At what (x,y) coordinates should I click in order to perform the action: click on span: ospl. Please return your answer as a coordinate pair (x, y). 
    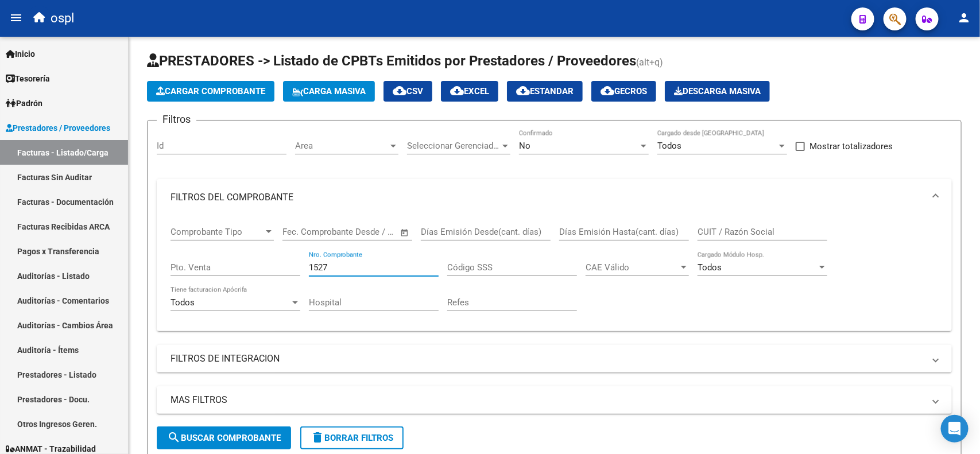
    Looking at the image, I should click on (62, 18).